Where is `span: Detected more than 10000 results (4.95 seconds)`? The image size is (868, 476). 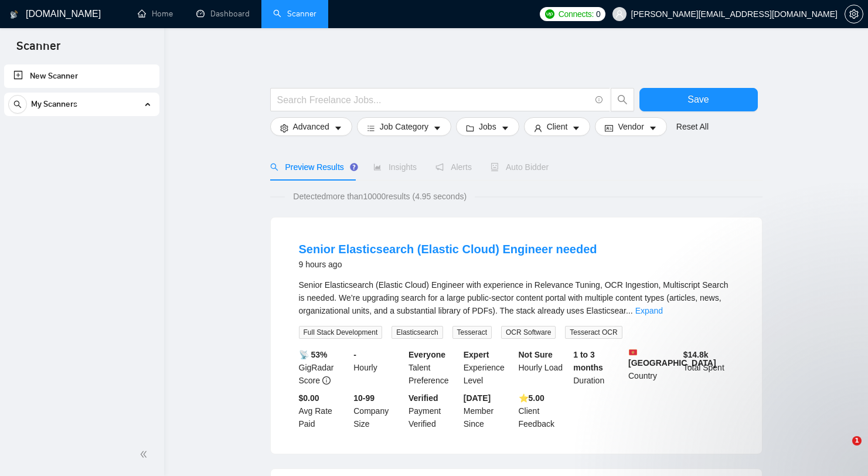 span: Detected more than 10000 results (4.95 seconds) is located at coordinates (380, 196).